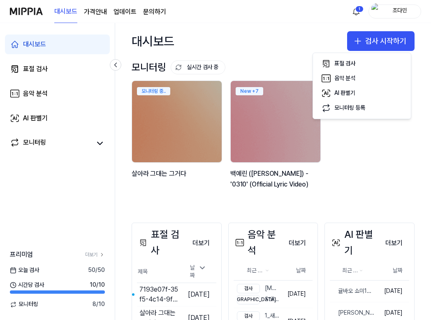 This screenshot has width=431, height=320. Describe the element at coordinates (155, 12) in the screenshot. I see `a: 문의하기` at that location.